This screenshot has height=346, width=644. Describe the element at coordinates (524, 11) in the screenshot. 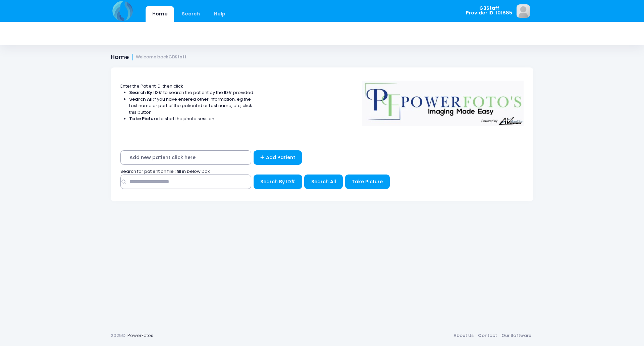

I see `img: image` at that location.